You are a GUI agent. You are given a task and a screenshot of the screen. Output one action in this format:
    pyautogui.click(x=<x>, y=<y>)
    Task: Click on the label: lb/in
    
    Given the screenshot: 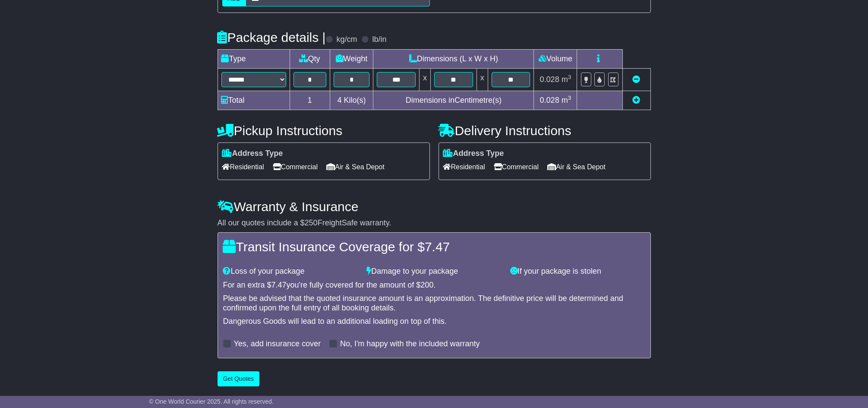 What is the action you would take?
    pyautogui.click(x=379, y=40)
    